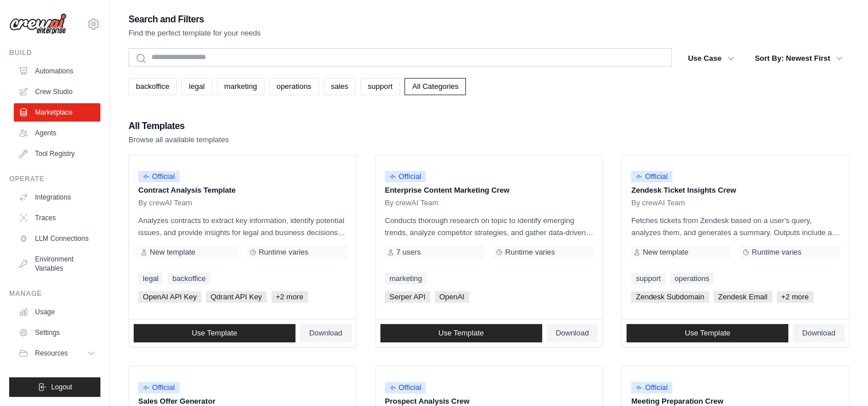 The image size is (868, 406). What do you see at coordinates (736, 190) in the screenshot?
I see `p: Zendesk Ticket Insights Crew` at bounding box center [736, 190].